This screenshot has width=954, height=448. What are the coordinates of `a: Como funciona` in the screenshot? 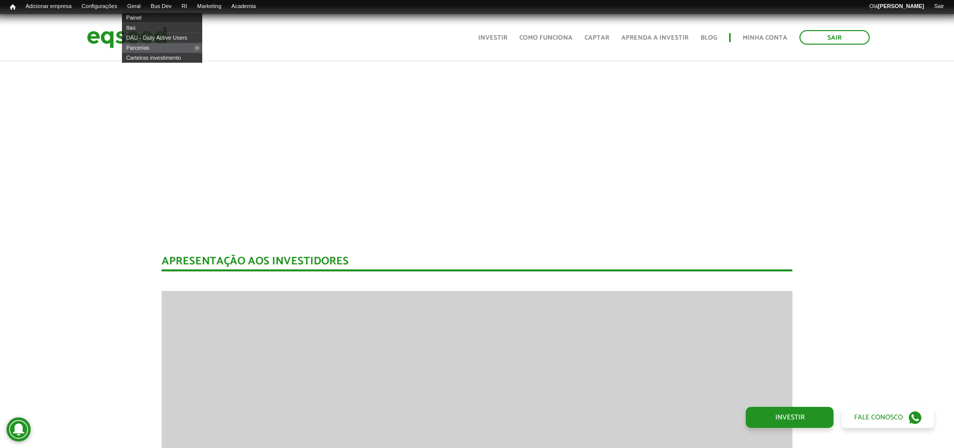 It's located at (546, 38).